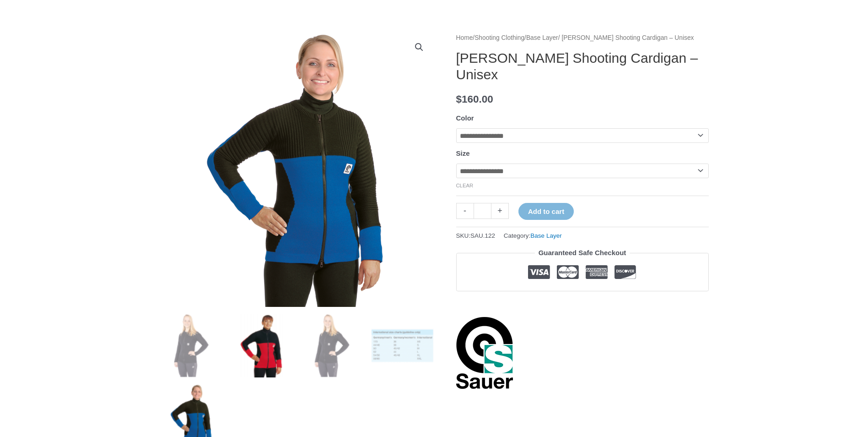 The width and height of the screenshot is (868, 437). Describe the element at coordinates (191, 345) in the screenshot. I see `img: Sauer Shooting Cardigan - Unisex` at that location.